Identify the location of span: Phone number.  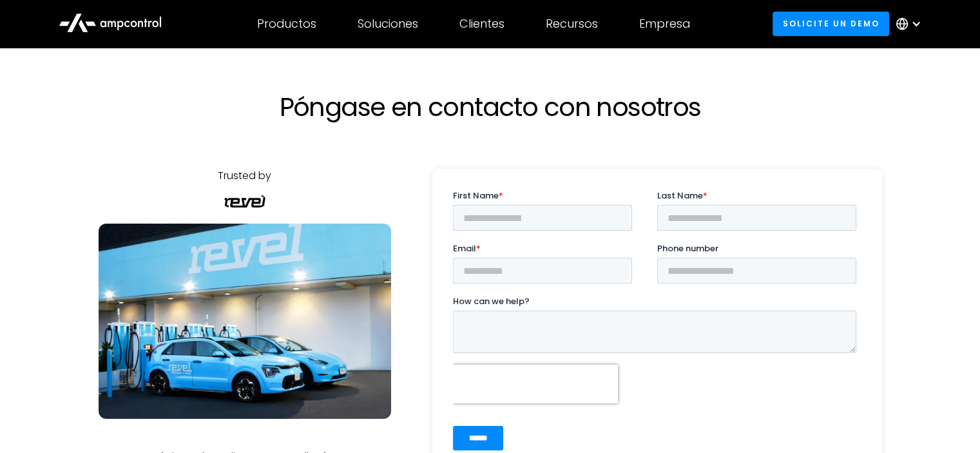
(235, 59).